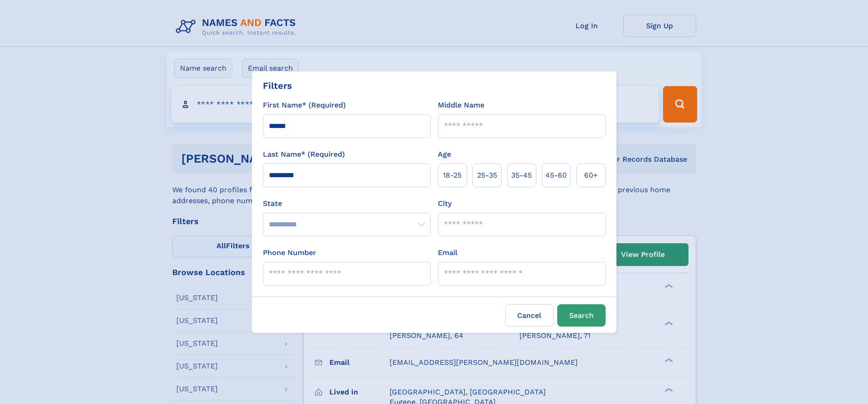 The width and height of the screenshot is (868, 404). What do you see at coordinates (304, 105) in the screenshot?
I see `label: First Name* (Required)` at bounding box center [304, 105].